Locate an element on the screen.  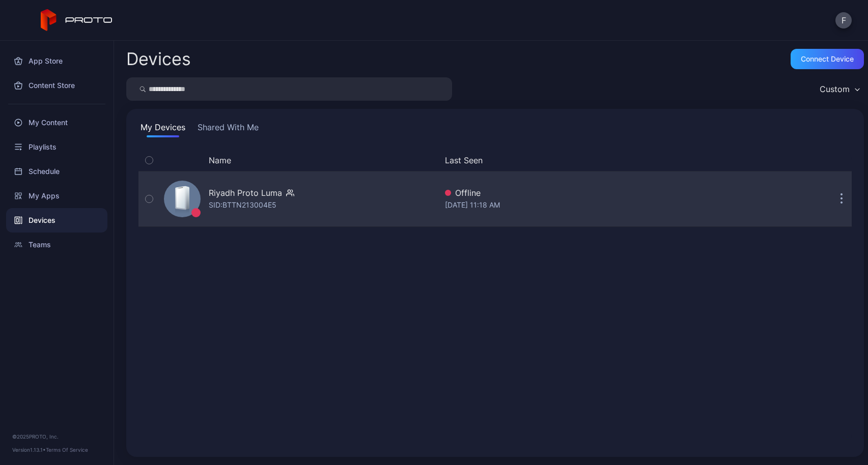
div: Devices is located at coordinates (57, 221).